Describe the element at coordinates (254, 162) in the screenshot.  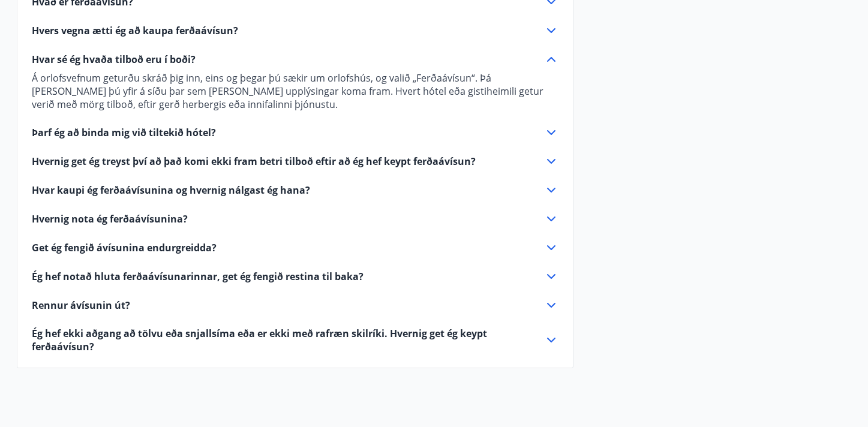
I see `span: Hvernig get ég treyst því að það komi ekki fram betri tilboð eftir að ég hef keypt ferðaávísun?` at that location.